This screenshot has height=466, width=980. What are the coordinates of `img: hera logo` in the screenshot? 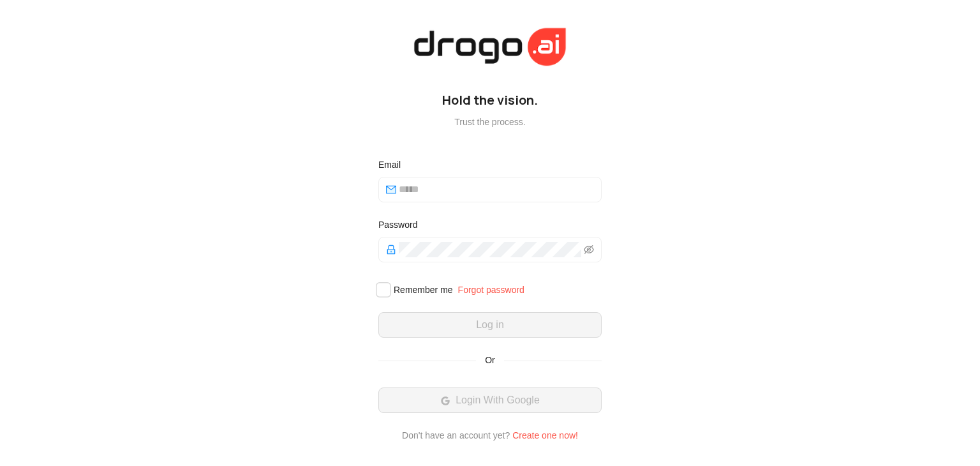 It's located at (490, 47).